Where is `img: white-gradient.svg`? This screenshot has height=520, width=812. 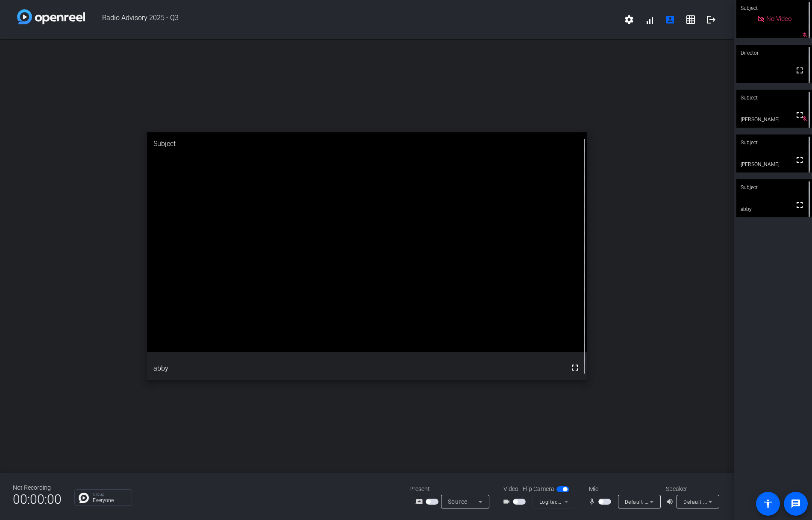 img: white-gradient.svg is located at coordinates (51, 17).